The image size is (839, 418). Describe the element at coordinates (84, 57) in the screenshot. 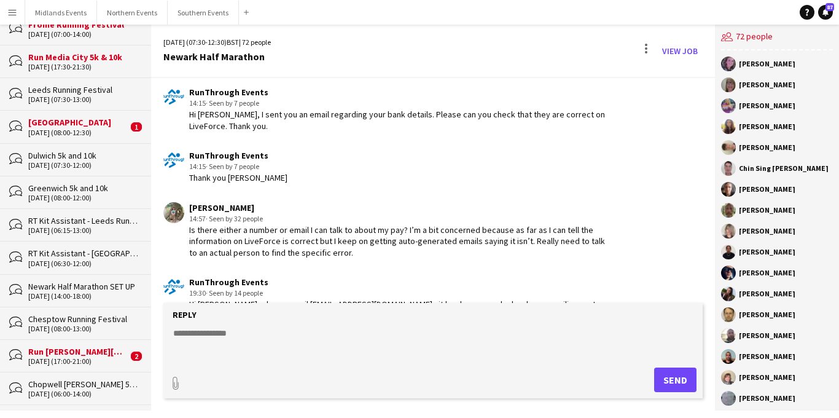

I see `div: Run Media City 5k & 10k` at that location.